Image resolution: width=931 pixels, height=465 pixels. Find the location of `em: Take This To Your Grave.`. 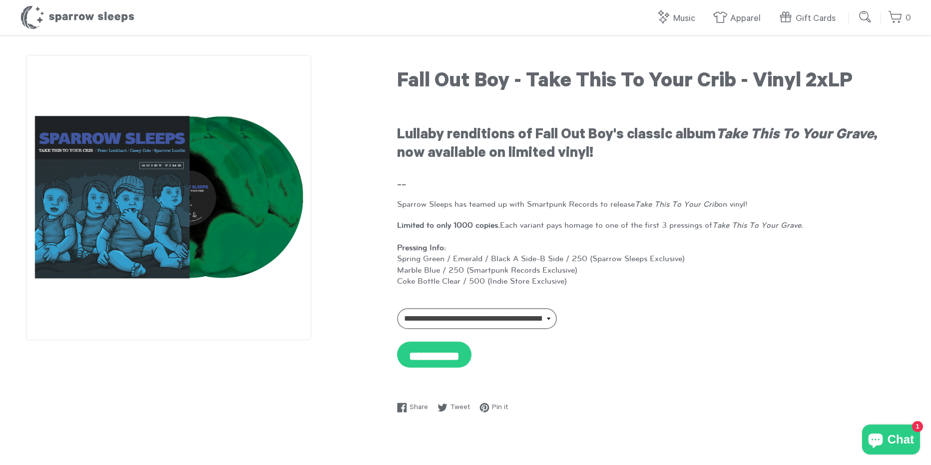

em: Take This To Your Grave. is located at coordinates (758, 225).